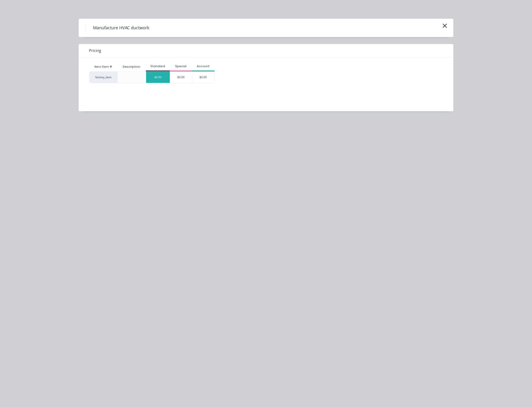 Image resolution: width=532 pixels, height=407 pixels. I want to click on span: Pricing, so click(95, 51).